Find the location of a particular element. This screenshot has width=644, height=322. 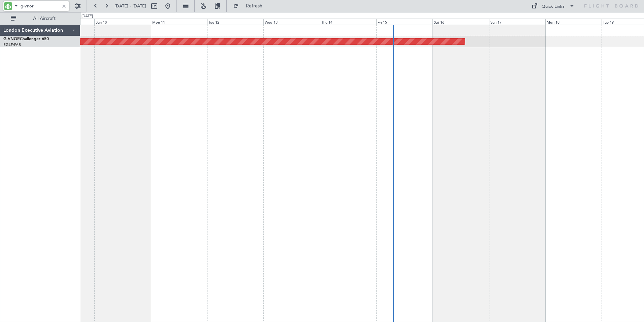

div: Sun 10 is located at coordinates (122, 22).